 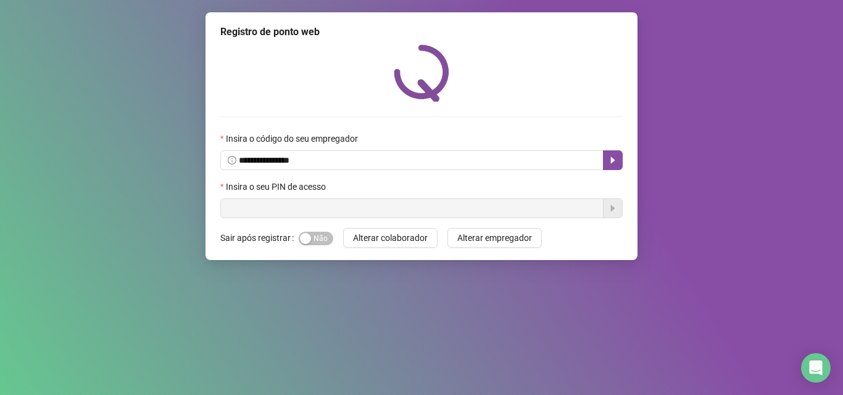 I want to click on div: Registro de ponto web, so click(x=421, y=32).